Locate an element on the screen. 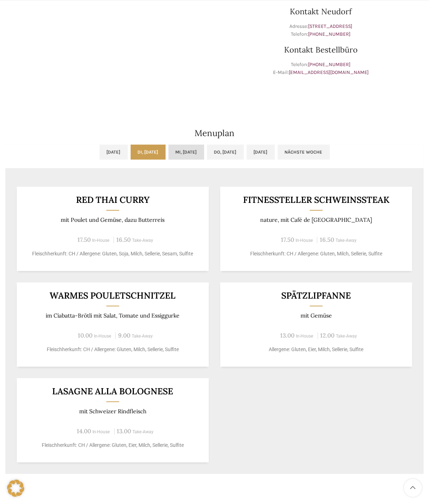 The height and width of the screenshot is (504, 429). h3: Kontakt Neudorf is located at coordinates (321, 12).